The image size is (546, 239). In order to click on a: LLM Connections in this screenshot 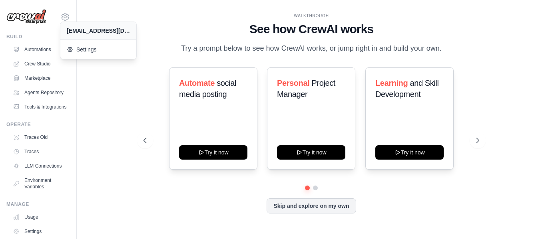, I will do `click(40, 166)`.